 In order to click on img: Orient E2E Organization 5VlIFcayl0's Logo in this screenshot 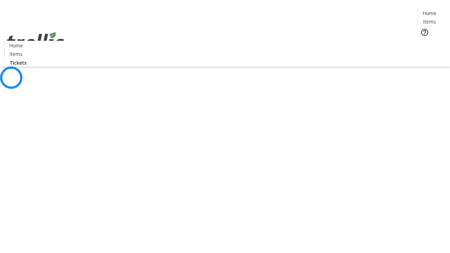, I will do `click(36, 42)`.